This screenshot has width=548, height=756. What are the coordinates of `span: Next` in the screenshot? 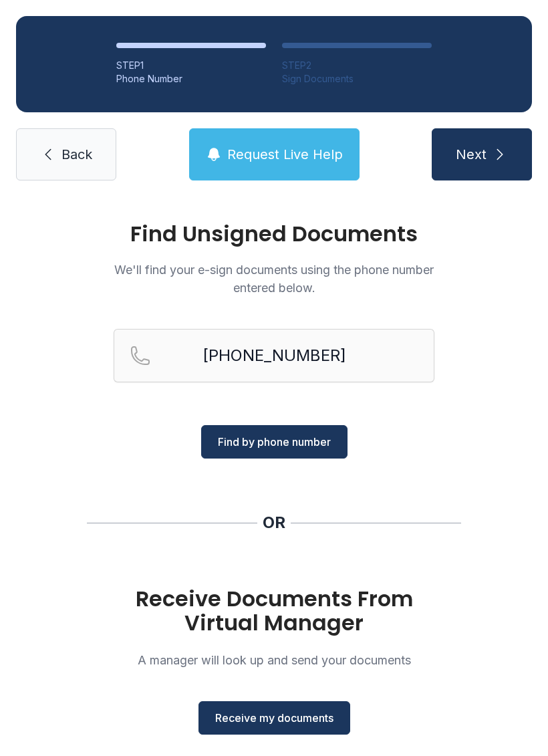 It's located at (471, 155).